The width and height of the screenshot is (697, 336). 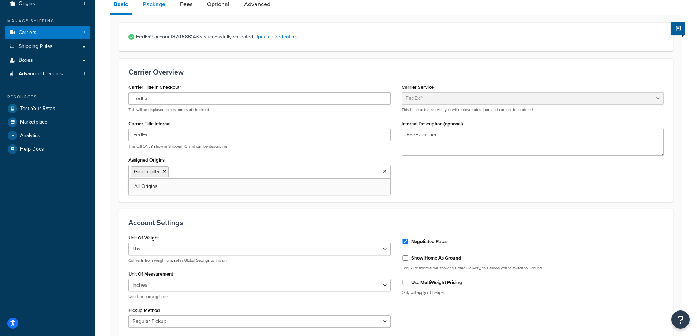 I want to click on p: Only will apply if Cheaper, so click(x=532, y=293).